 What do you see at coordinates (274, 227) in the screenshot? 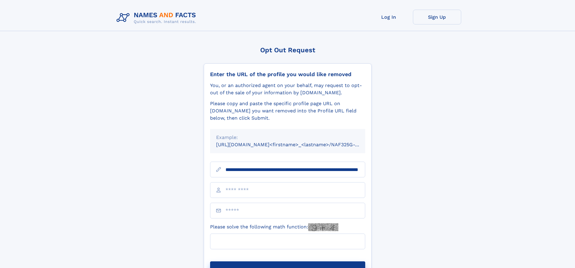
I see `label: Please solve the following math function:` at bounding box center [274, 227].